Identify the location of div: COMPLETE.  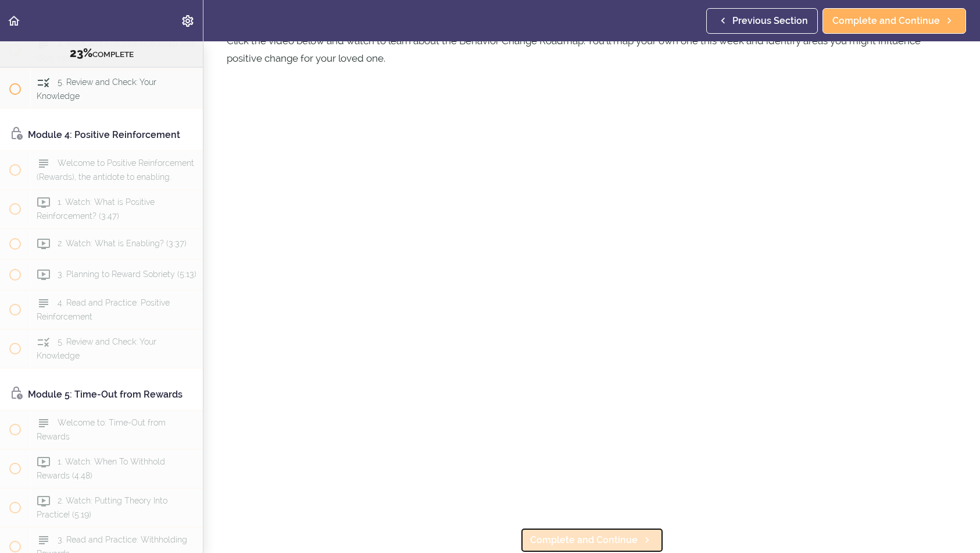
(101, 53).